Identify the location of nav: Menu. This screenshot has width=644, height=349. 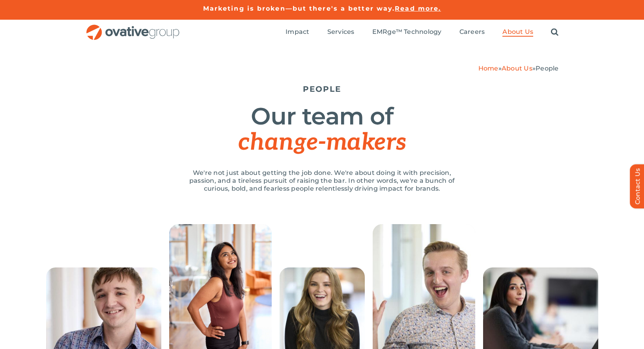
(422, 32).